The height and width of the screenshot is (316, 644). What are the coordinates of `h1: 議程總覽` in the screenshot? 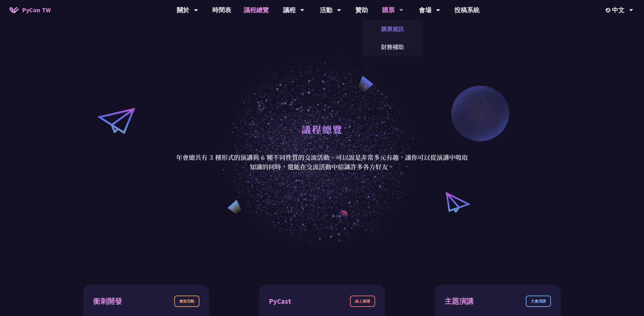 It's located at (322, 129).